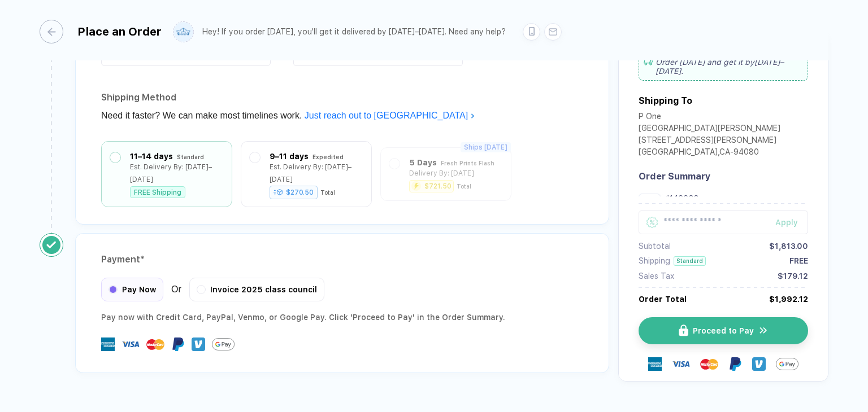 The image size is (868, 412). Describe the element at coordinates (655, 262) in the screenshot. I see `div: Shipping` at that location.